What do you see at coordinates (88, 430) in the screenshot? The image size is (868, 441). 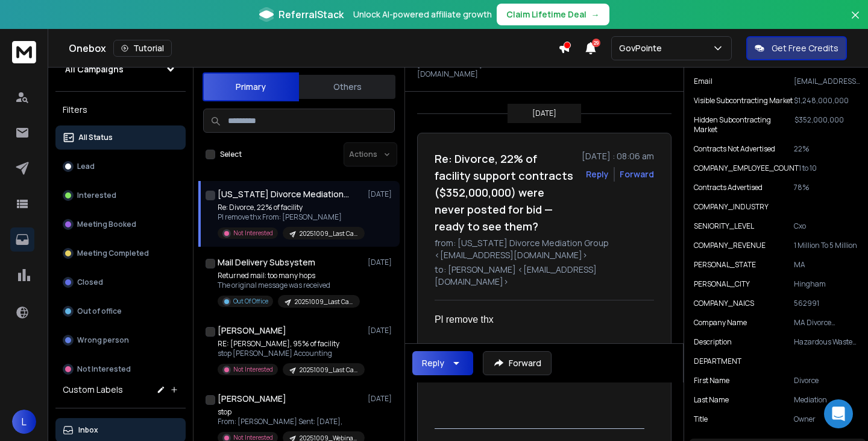 I see `p: Inbox` at bounding box center [88, 430].